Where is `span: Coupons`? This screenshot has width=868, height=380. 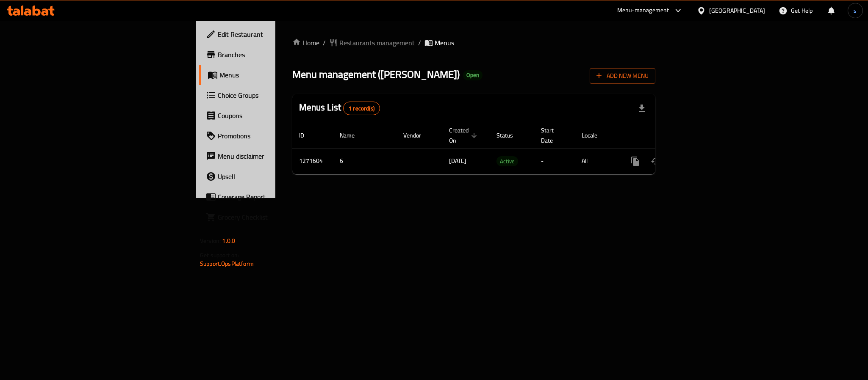
span: Coupons is located at coordinates (276, 116).